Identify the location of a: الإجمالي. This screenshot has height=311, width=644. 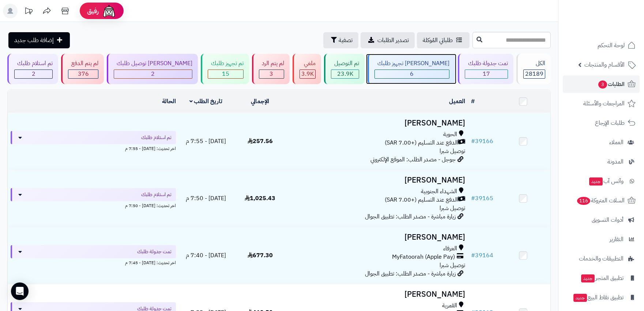
(260, 101).